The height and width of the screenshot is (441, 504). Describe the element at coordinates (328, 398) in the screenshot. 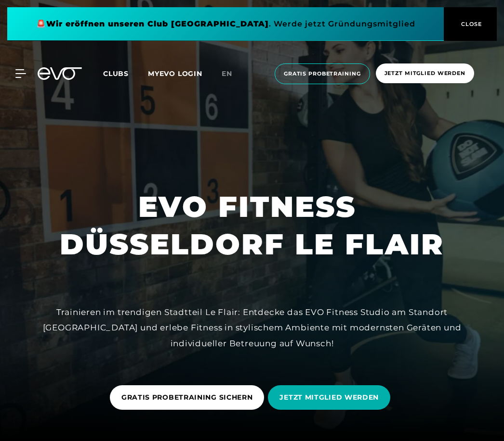

I see `span: JETZT MITGLIED WERDEN` at that location.